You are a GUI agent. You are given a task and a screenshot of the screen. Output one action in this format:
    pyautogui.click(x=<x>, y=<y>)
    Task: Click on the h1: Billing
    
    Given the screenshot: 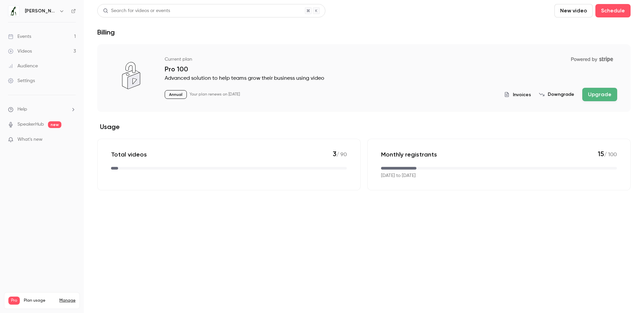 What is the action you would take?
    pyautogui.click(x=106, y=32)
    